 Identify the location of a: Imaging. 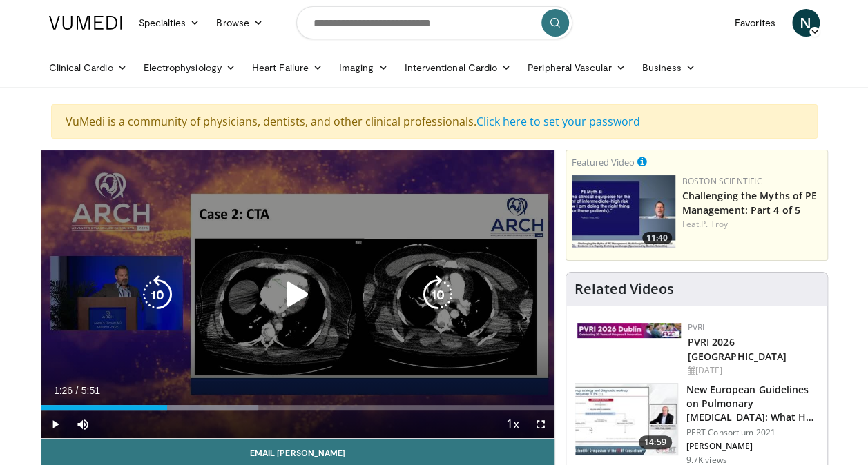
(364, 68).